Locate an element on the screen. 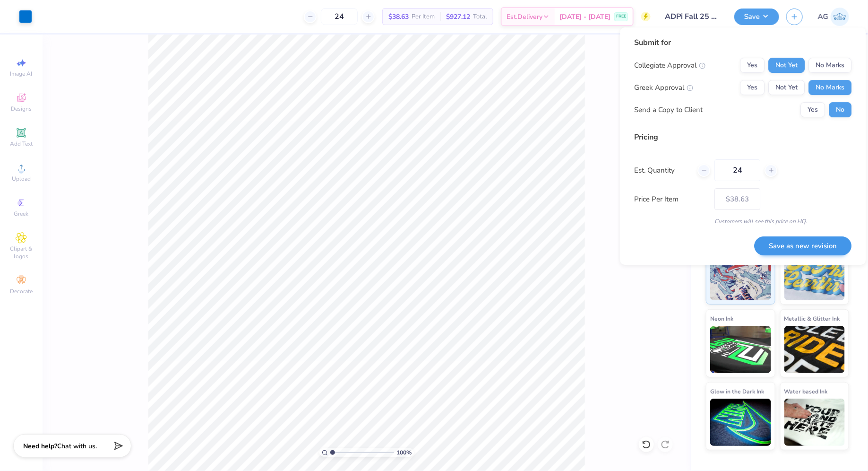 The width and height of the screenshot is (868, 471). button: Save as new revision is located at coordinates (803, 246).